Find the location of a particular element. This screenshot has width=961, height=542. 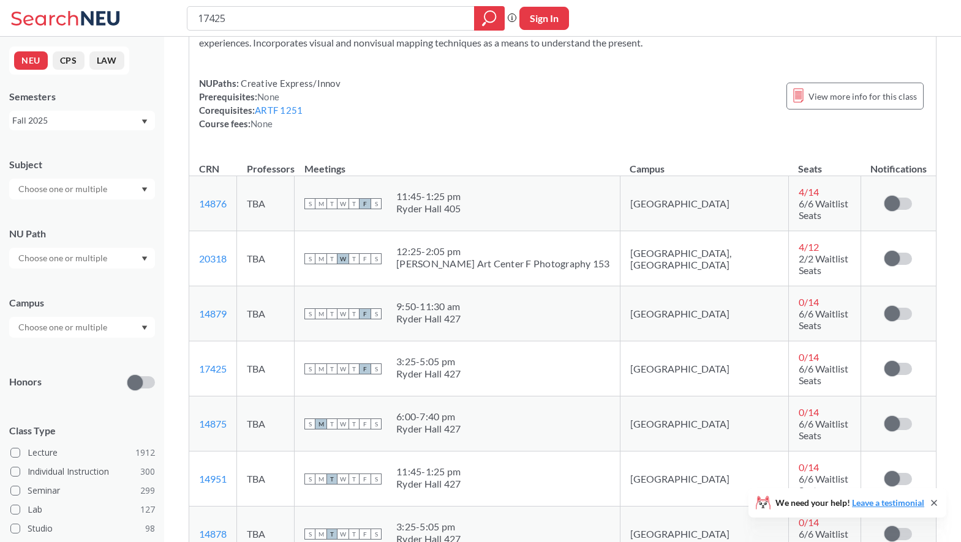

div: 9:50 - 11:30 am is located at coordinates (429, 307).